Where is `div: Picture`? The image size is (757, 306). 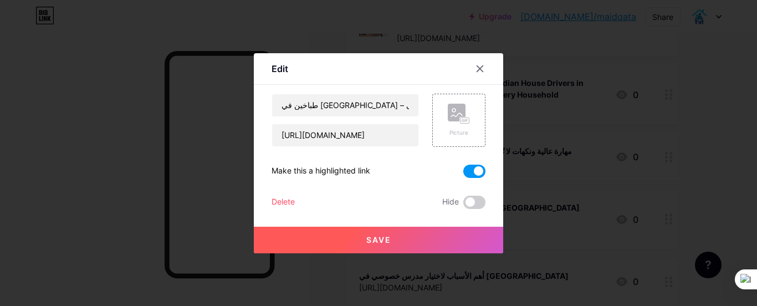 div: Picture is located at coordinates (459, 132).